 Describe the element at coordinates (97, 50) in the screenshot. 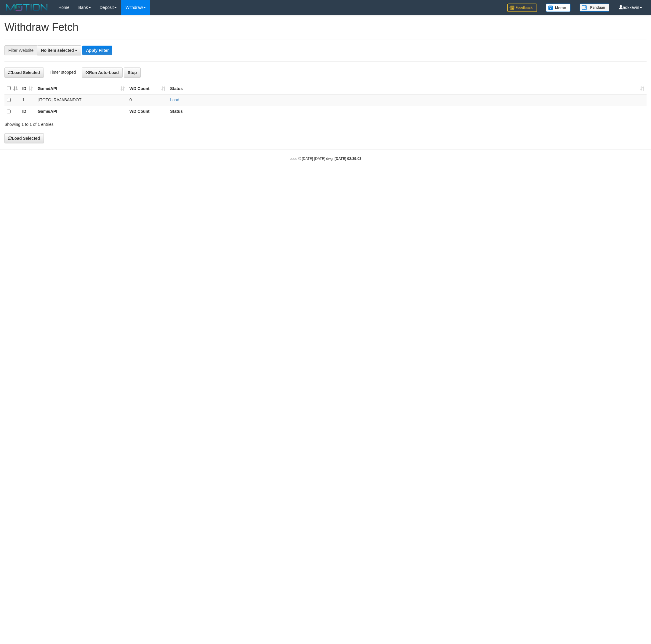

I see `button: Apply Filter` at that location.